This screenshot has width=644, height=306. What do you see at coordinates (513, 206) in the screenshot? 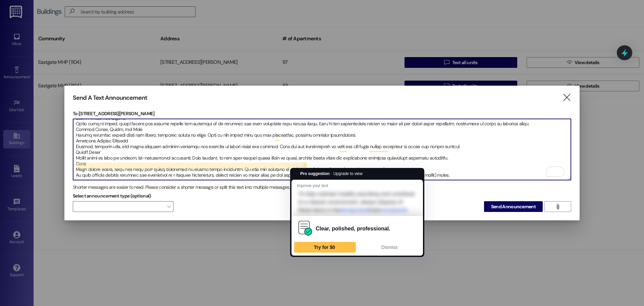
I see `span: Send Announcement` at bounding box center [513, 206].